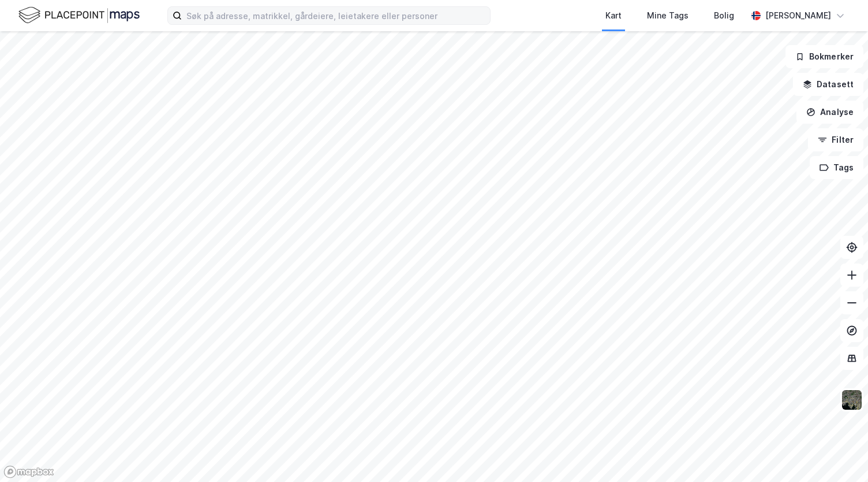 Image resolution: width=868 pixels, height=482 pixels. What do you see at coordinates (29, 471) in the screenshot?
I see `a: Mapbox homepage` at bounding box center [29, 471].